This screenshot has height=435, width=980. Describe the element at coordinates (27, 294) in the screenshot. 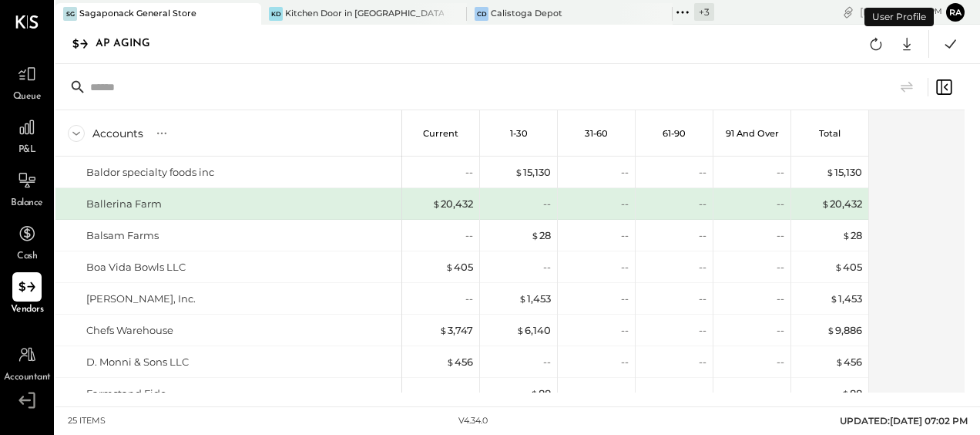

I see `a: Vendors` at that location.